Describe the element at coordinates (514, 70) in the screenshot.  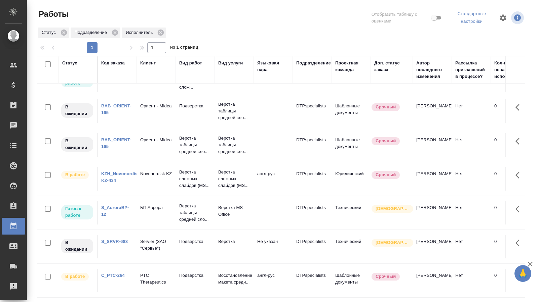
I see `div: Кол-во неназначенных исполнителей` at that location.